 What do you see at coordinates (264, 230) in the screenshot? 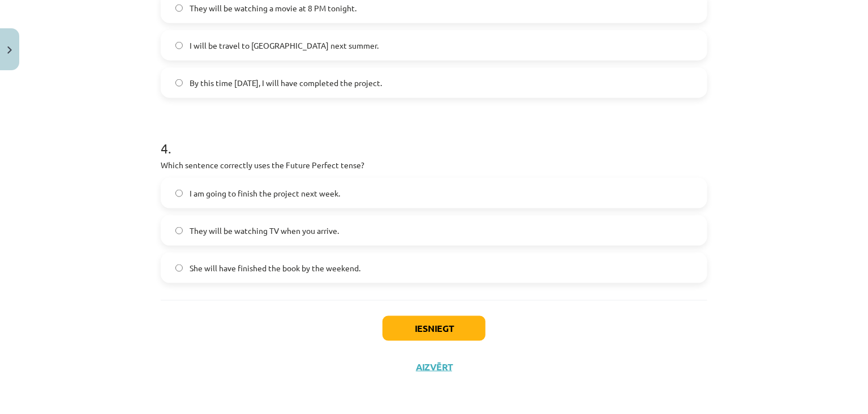
I see `span: They will be watching TV when you arrive.` at bounding box center [264, 230].